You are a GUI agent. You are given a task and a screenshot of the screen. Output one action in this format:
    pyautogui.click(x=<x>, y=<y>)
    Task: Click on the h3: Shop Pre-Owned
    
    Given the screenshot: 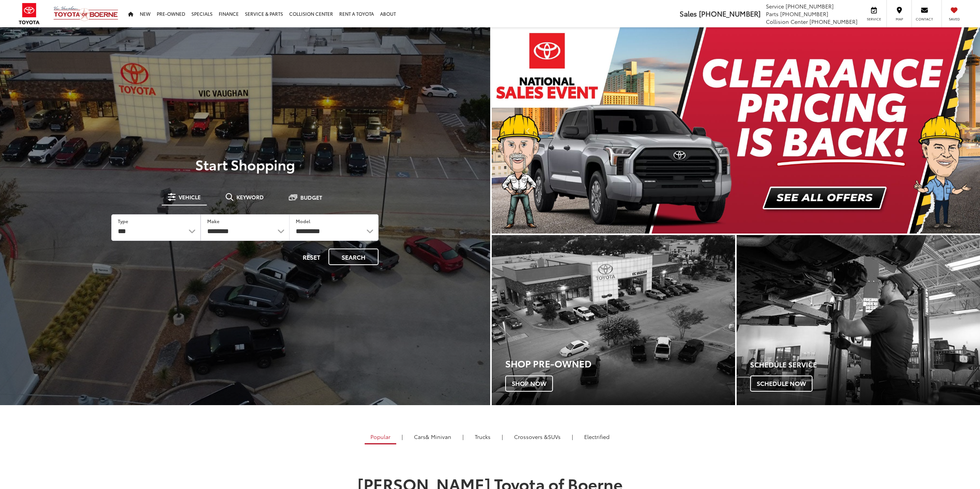 What is the action you would take?
    pyautogui.click(x=620, y=363)
    